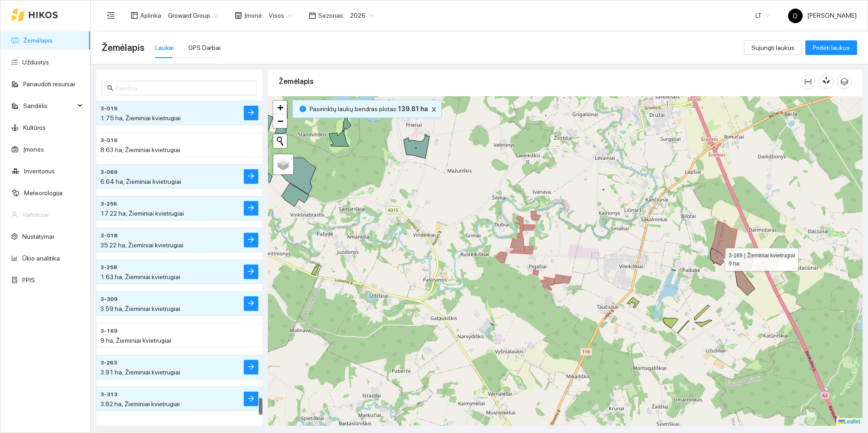 The width and height of the screenshot is (868, 433). Describe the element at coordinates (773, 48) in the screenshot. I see `a: Sujungti laukus` at that location.